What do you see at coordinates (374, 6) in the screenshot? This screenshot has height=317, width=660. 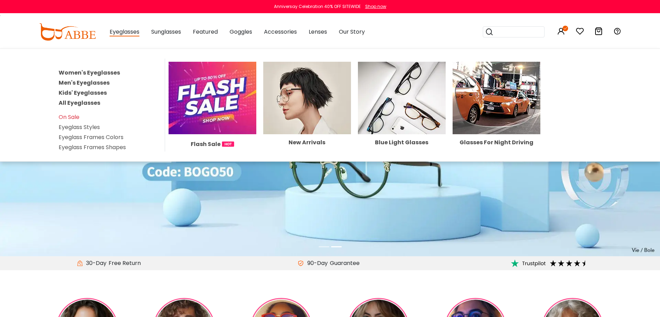 I see `a: Shop now` at bounding box center [374, 6].